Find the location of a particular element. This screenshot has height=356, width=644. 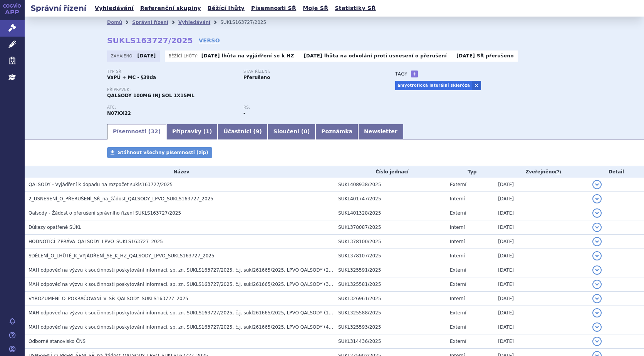

p: Typ SŘ: is located at coordinates (171, 72).